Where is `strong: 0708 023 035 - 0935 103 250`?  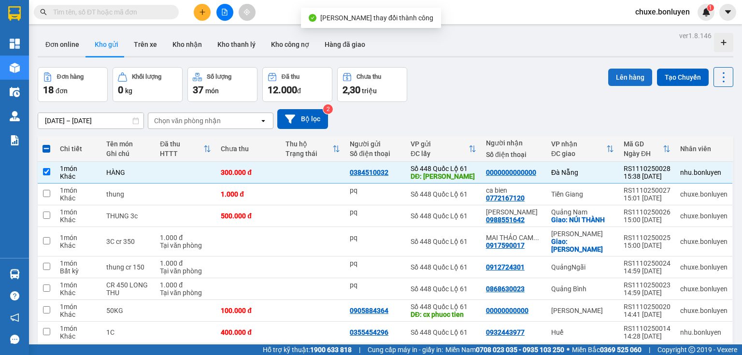
strong: 0708 023 035 - 0935 103 250 is located at coordinates (520, 350).